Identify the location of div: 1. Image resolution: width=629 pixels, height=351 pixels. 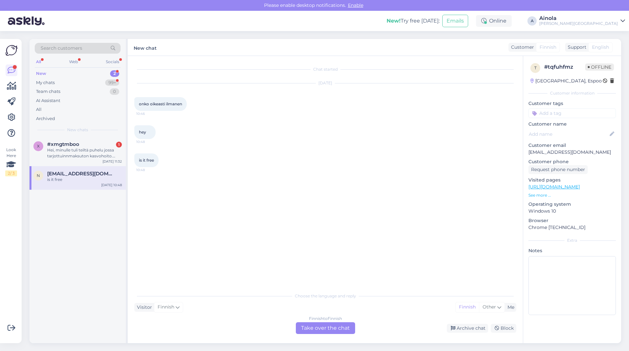
(119, 145).